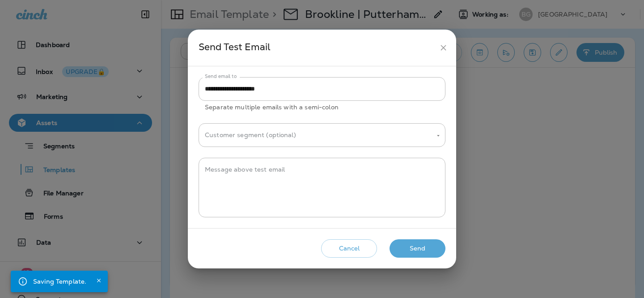 The width and height of the screenshot is (644, 298). What do you see at coordinates (438, 135) in the screenshot?
I see `button: Open` at bounding box center [438, 135].